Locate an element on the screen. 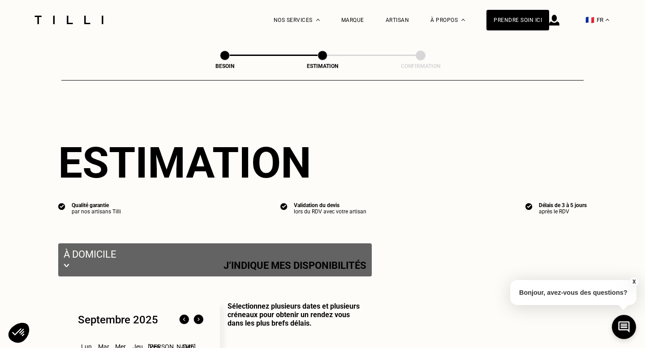 This screenshot has width=645, height=348. div: Confirmation is located at coordinates (420, 66).